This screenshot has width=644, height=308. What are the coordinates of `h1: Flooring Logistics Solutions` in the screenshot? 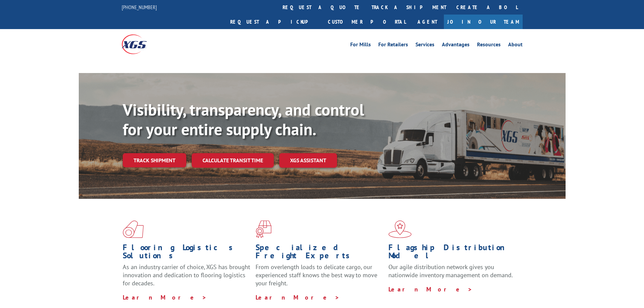 It's located at (187, 253).